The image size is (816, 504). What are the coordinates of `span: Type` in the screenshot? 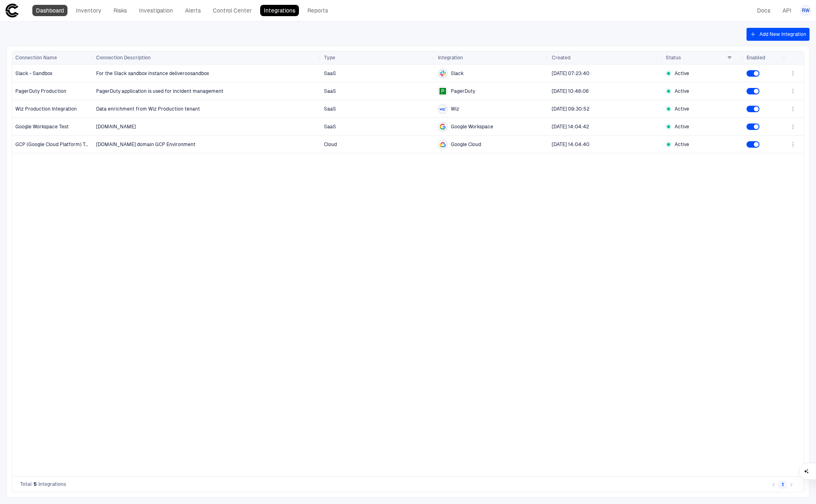 It's located at (330, 58).